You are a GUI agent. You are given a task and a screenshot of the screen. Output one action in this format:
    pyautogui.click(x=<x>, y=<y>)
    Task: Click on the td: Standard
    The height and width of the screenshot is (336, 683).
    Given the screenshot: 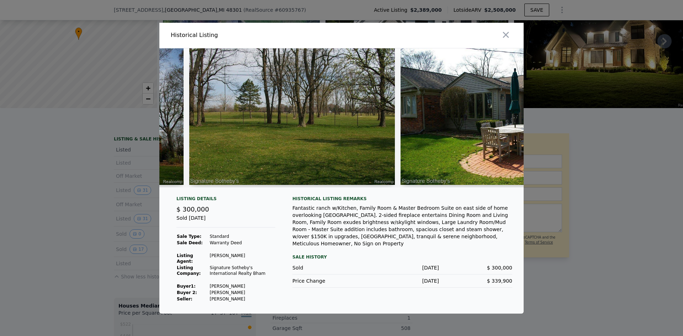 What is the action you would take?
    pyautogui.click(x=243, y=237)
    